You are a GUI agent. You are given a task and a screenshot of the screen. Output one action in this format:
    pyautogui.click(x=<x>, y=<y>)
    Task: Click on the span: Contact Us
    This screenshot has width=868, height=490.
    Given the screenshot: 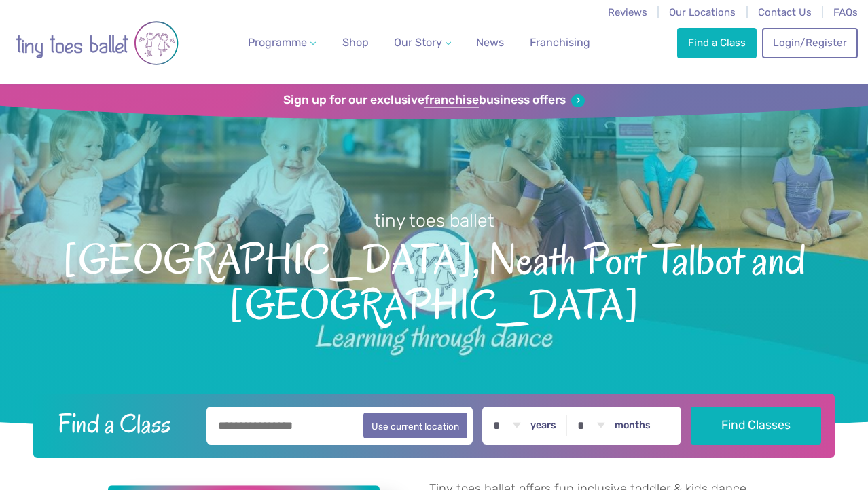 What is the action you would take?
    pyautogui.click(x=784, y=13)
    